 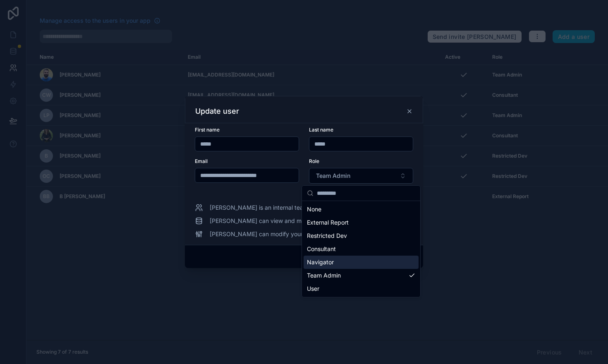 I want to click on span: Email, so click(x=201, y=161).